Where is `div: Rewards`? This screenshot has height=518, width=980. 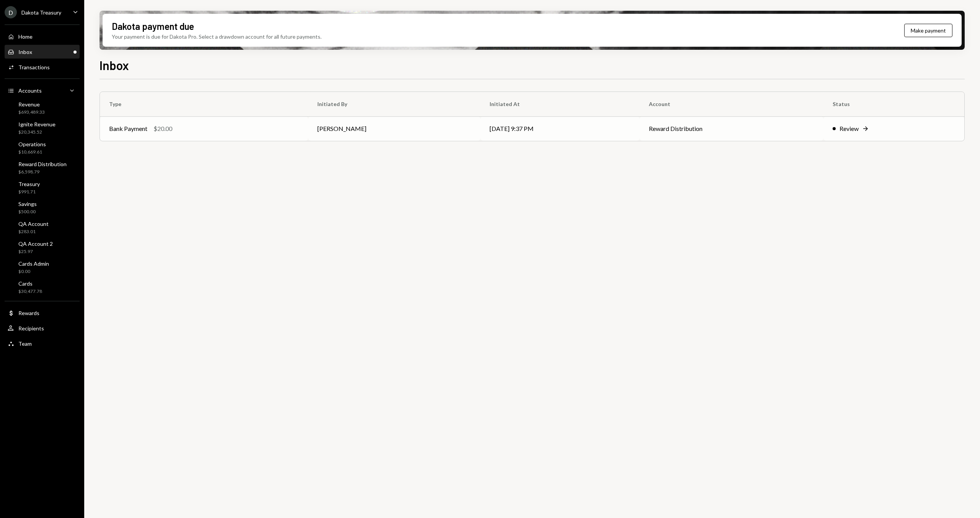
div: Rewards is located at coordinates (29, 313).